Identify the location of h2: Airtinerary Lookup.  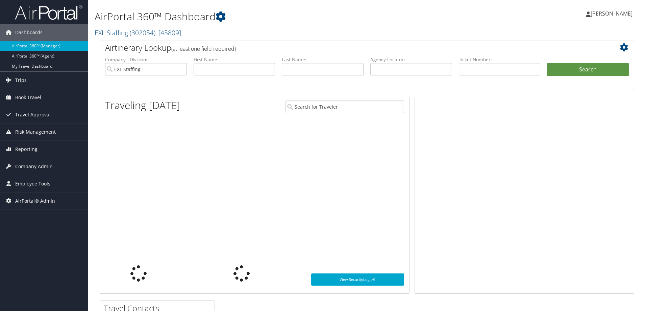
(345, 48).